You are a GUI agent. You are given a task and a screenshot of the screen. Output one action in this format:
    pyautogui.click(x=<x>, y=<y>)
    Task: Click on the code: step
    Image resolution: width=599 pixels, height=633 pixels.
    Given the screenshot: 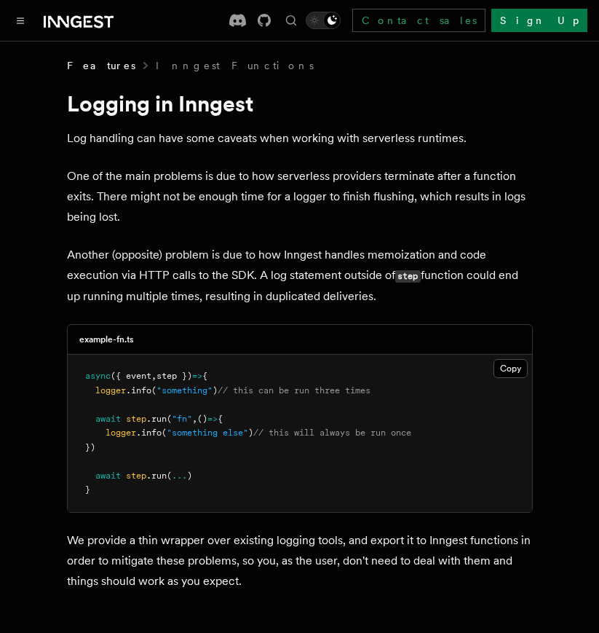 What is the action you would take?
    pyautogui.click(x=408, y=276)
    